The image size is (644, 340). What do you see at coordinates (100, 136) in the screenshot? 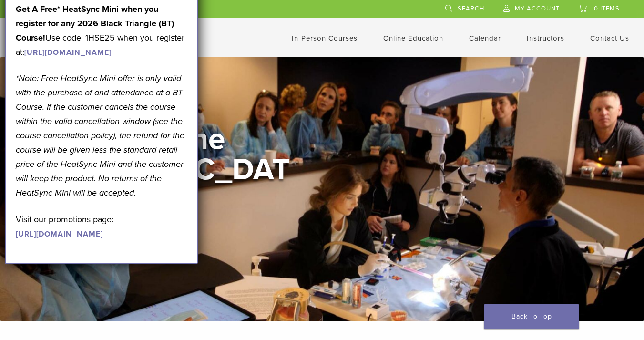
I see `em: *Note: Free HeatSync Mini offer is only valid with the purchase of and attendance at a BT Course....` at bounding box center [100, 136].